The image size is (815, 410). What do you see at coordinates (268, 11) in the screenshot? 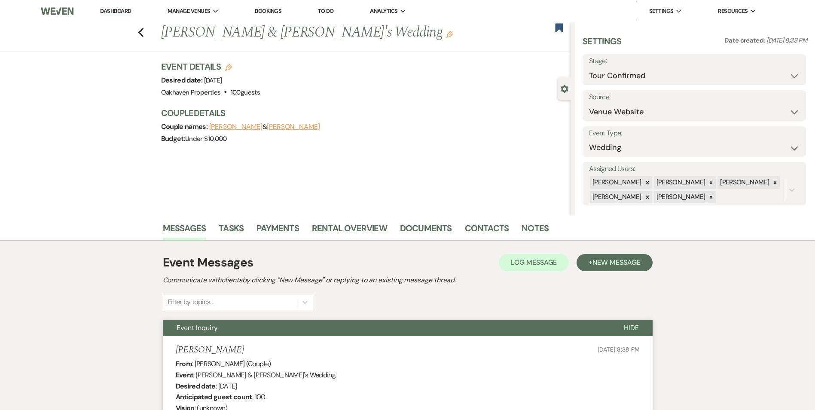
I see `a: Bookings` at bounding box center [268, 11].